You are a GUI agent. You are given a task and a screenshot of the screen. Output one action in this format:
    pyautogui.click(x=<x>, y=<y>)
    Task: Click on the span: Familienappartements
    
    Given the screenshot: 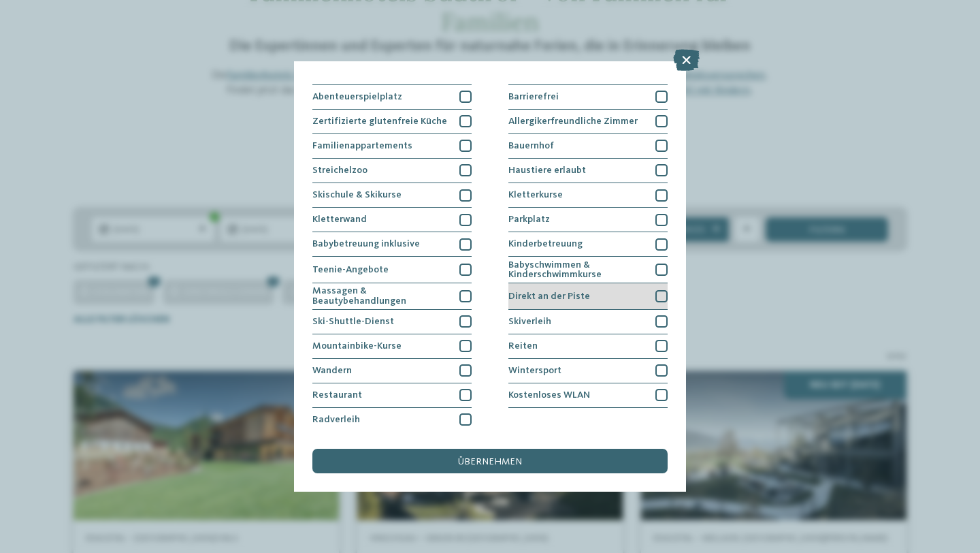 What is the action you would take?
    pyautogui.click(x=362, y=146)
    